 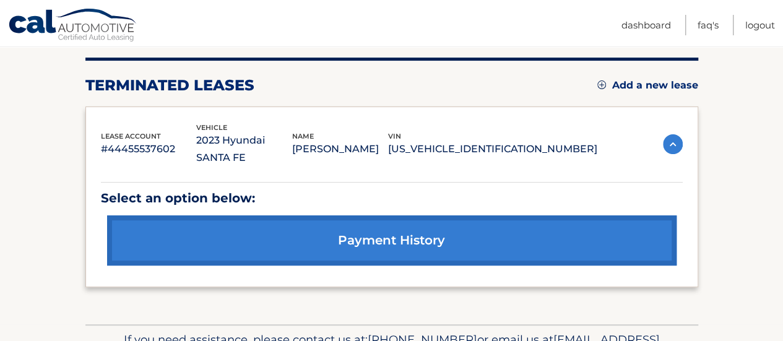 I want to click on span: vin, so click(x=394, y=136).